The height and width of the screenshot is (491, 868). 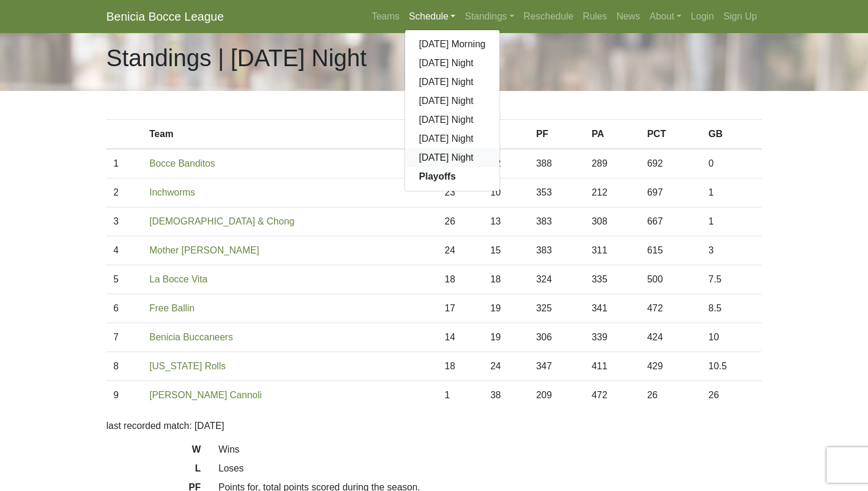 What do you see at coordinates (671, 337) in the screenshot?
I see `td: 424` at bounding box center [671, 337].